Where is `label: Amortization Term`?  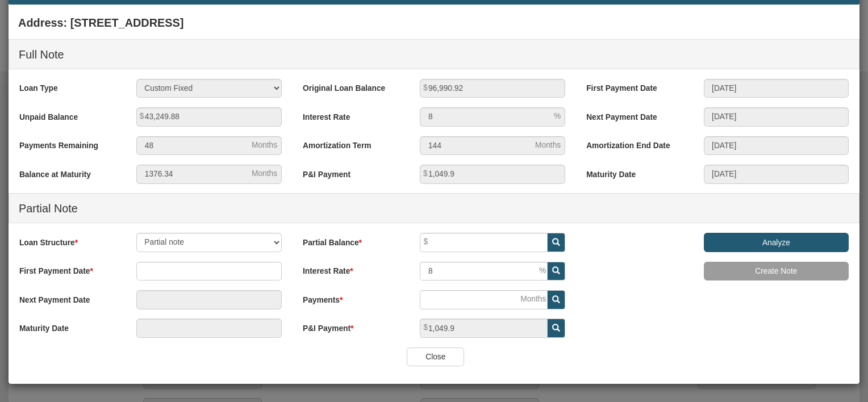
label: Amortization Term is located at coordinates (351, 144).